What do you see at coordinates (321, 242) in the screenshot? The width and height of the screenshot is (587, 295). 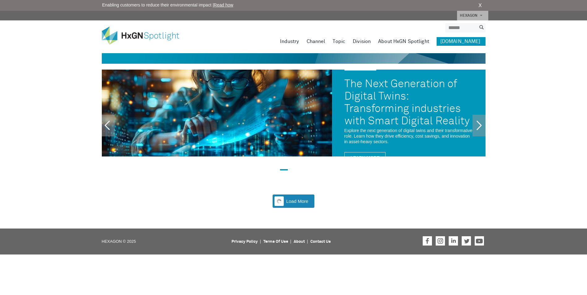 I see `a: Contact Us` at bounding box center [321, 242].